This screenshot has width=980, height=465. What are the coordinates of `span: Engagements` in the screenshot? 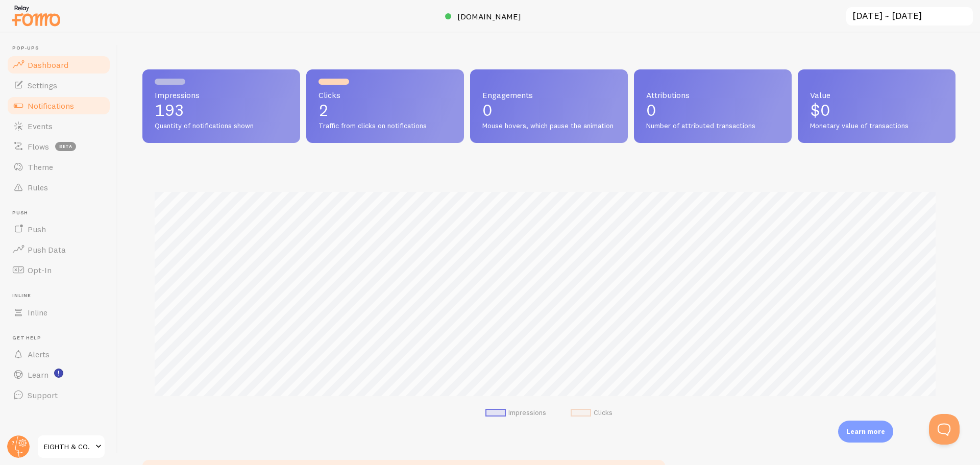 It's located at (549, 95).